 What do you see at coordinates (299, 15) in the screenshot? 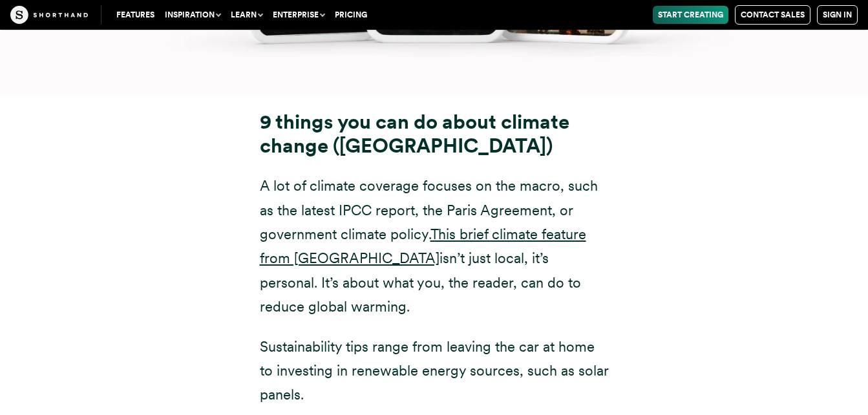
I see `button: Enterprise` at bounding box center [299, 15].